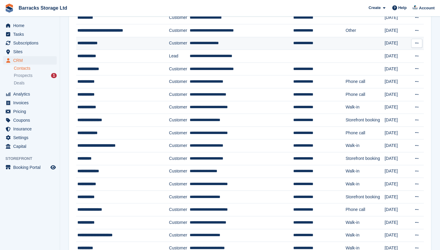  What do you see at coordinates (31, 111) in the screenshot?
I see `span: Pricing` at bounding box center [31, 111].